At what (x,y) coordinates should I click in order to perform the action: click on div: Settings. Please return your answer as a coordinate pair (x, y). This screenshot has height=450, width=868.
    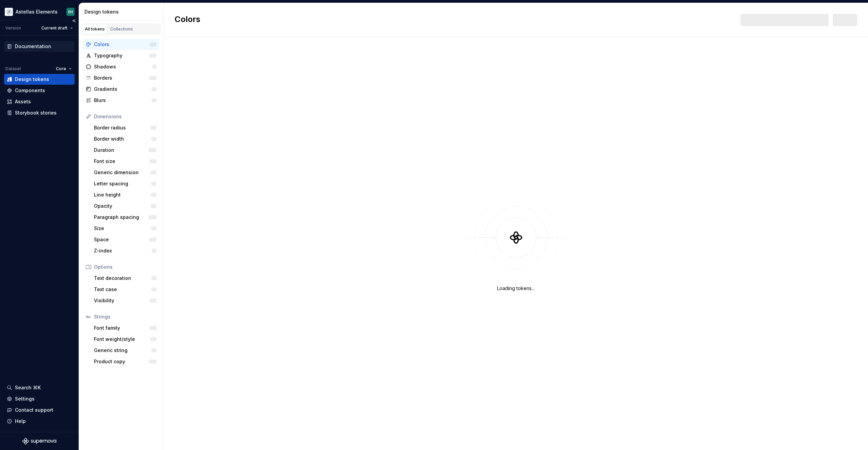
    Looking at the image, I should click on (25, 399).